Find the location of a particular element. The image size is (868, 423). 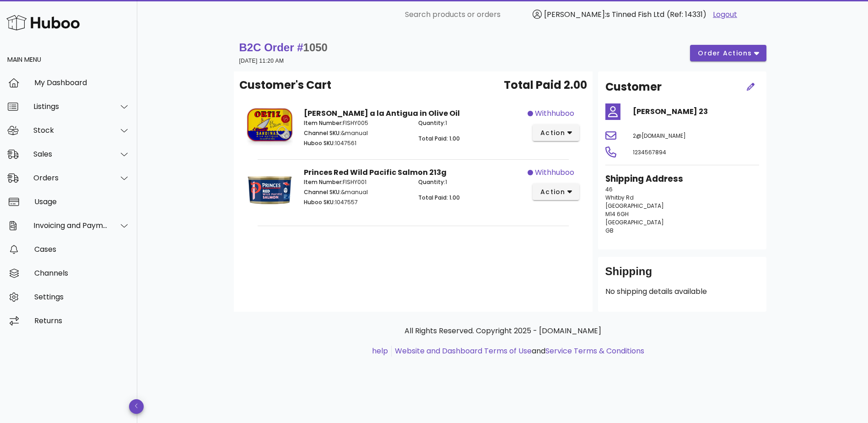

p: No shipping details available is located at coordinates (683, 291).